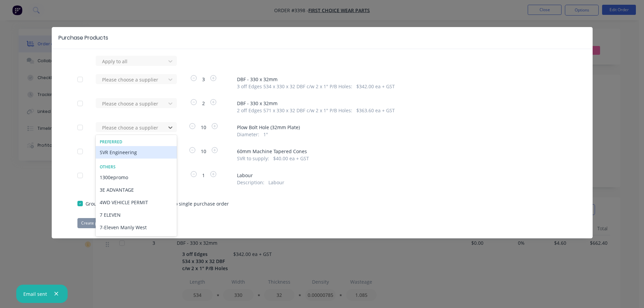  Describe the element at coordinates (250, 182) in the screenshot. I see `span: Description :` at that location.